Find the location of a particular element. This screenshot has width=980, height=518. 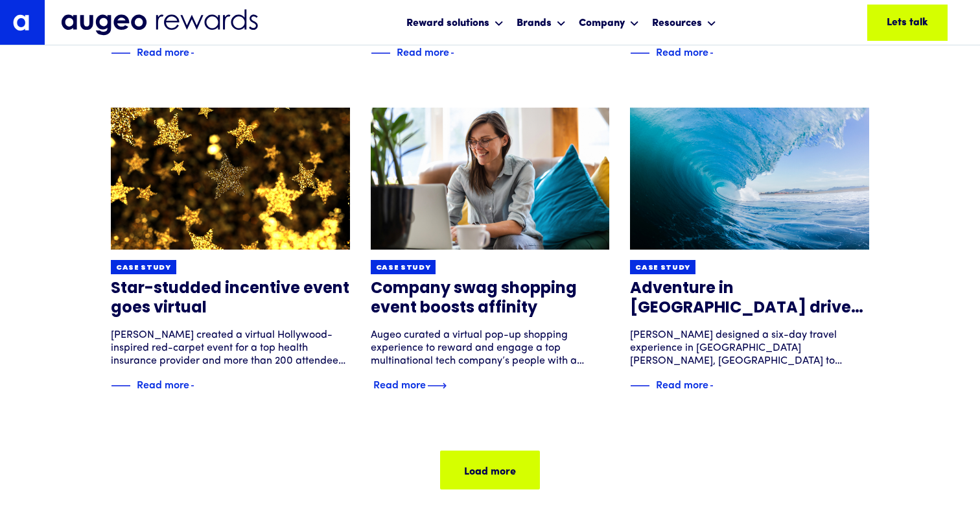

div: List is located at coordinates (490, 444).